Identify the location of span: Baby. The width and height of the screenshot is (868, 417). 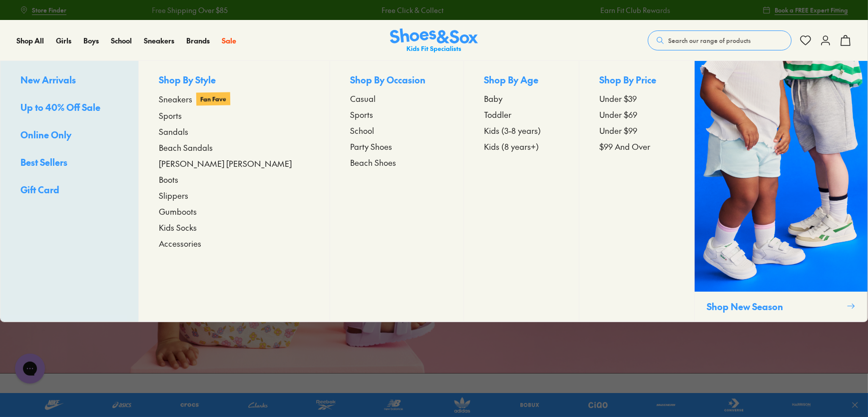
(493, 98).